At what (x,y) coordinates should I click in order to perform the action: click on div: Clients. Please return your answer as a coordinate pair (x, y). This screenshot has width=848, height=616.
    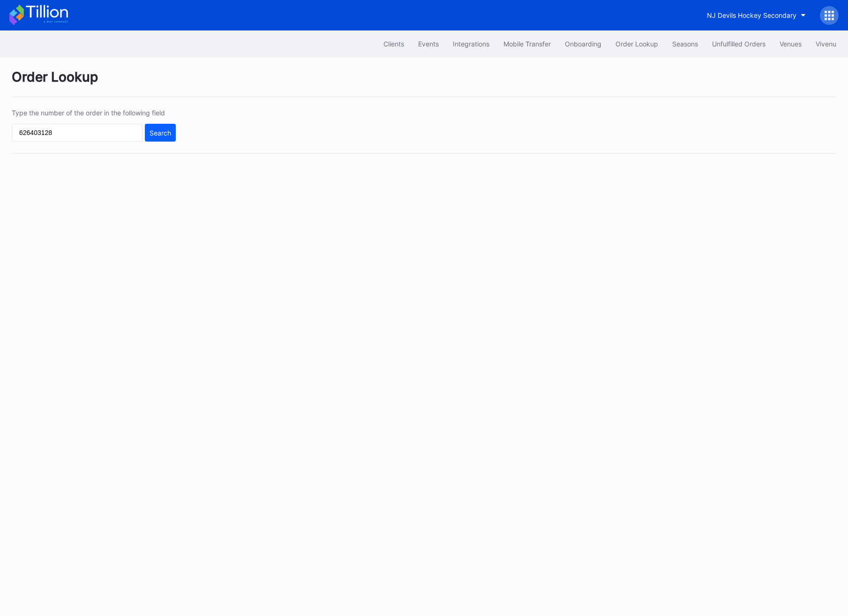
    Looking at the image, I should click on (394, 43).